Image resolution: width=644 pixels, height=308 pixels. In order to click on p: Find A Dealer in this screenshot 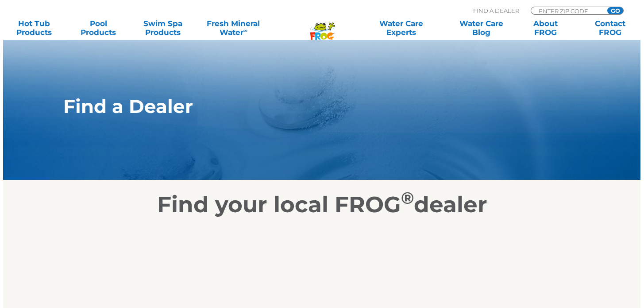, I will do `click(496, 11)`.